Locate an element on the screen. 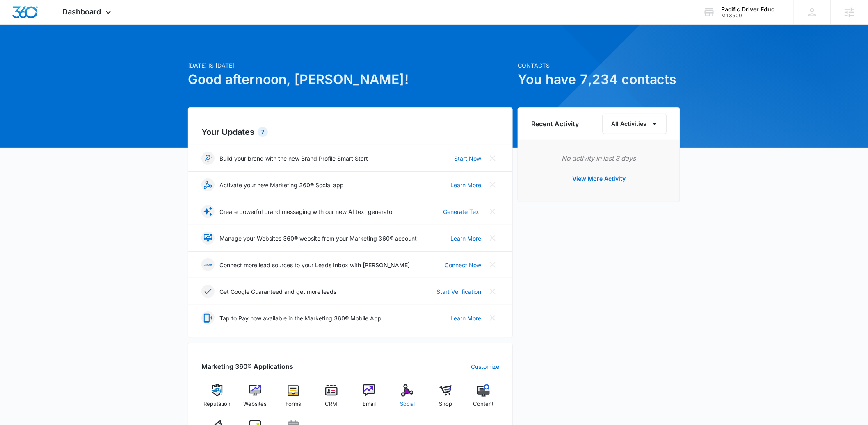 The image size is (868, 425). p: Manage your Websites 360® website from your Marketing 360® account is located at coordinates (318, 238).